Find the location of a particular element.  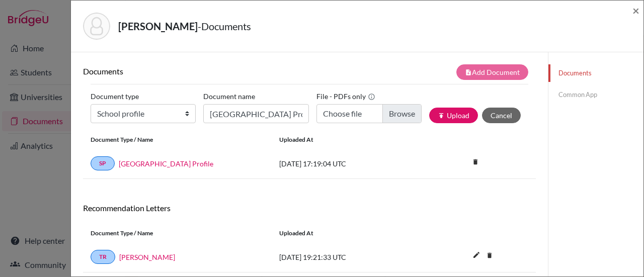

i: edit is located at coordinates (477, 255).